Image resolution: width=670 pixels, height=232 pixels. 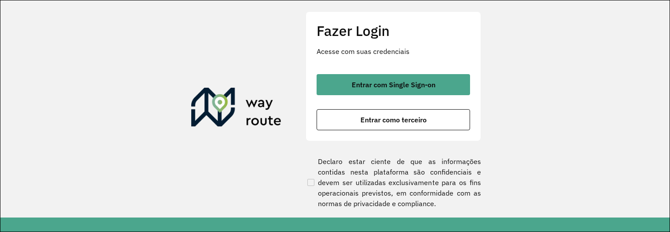 I want to click on span: Entrar com Single Sign-on, so click(x=393, y=85).